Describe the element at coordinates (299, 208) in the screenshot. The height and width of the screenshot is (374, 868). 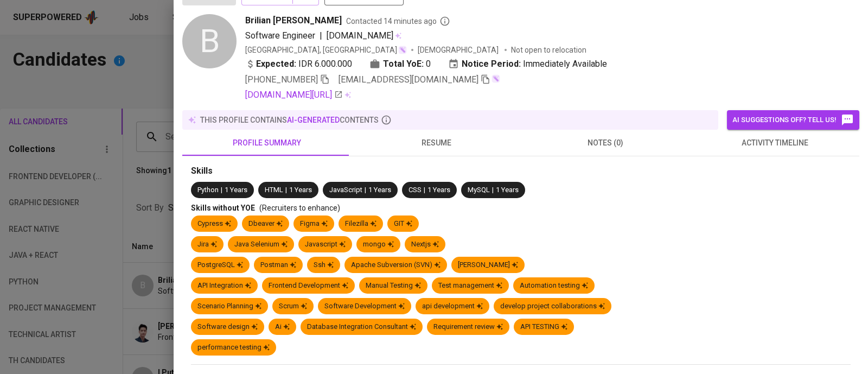
I see `span: (Recruiters to enhance)` at that location.